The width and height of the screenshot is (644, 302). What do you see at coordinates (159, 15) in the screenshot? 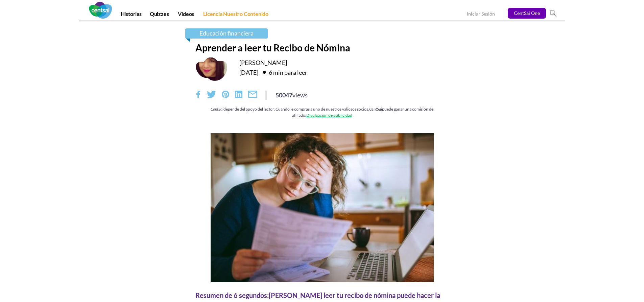
I see `a: Quizzes` at bounding box center [159, 15].